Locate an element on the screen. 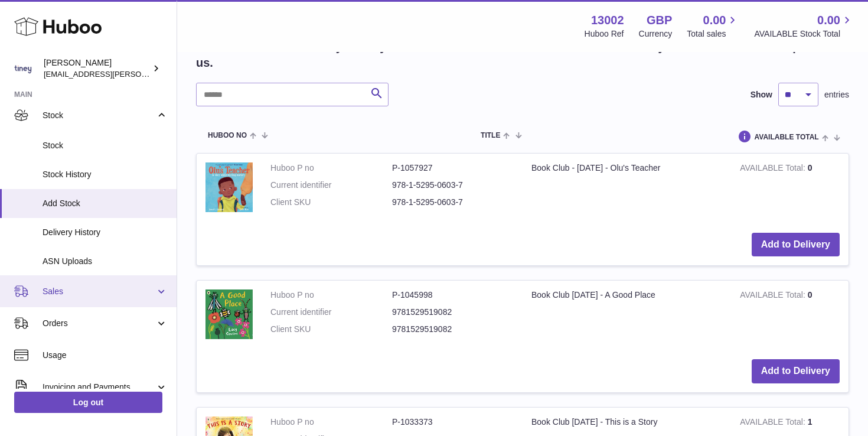  a: 0.00 Total sales is located at coordinates (713, 26).